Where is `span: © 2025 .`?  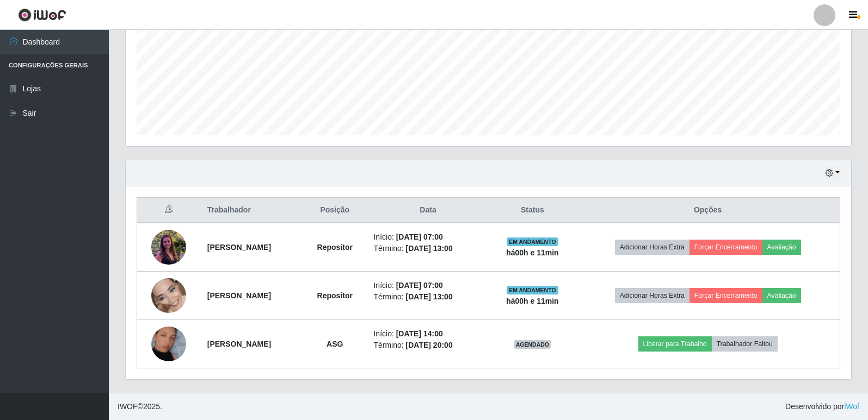 span: © 2025 . is located at coordinates (140, 406).